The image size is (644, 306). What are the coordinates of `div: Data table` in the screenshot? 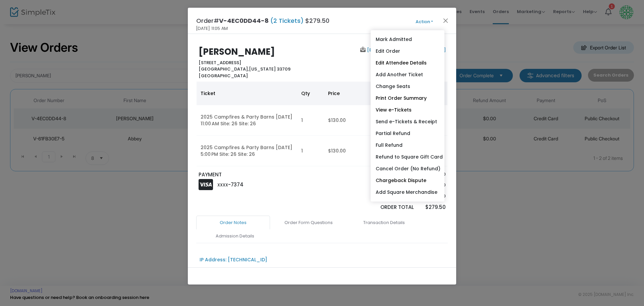 It's located at (322, 124).